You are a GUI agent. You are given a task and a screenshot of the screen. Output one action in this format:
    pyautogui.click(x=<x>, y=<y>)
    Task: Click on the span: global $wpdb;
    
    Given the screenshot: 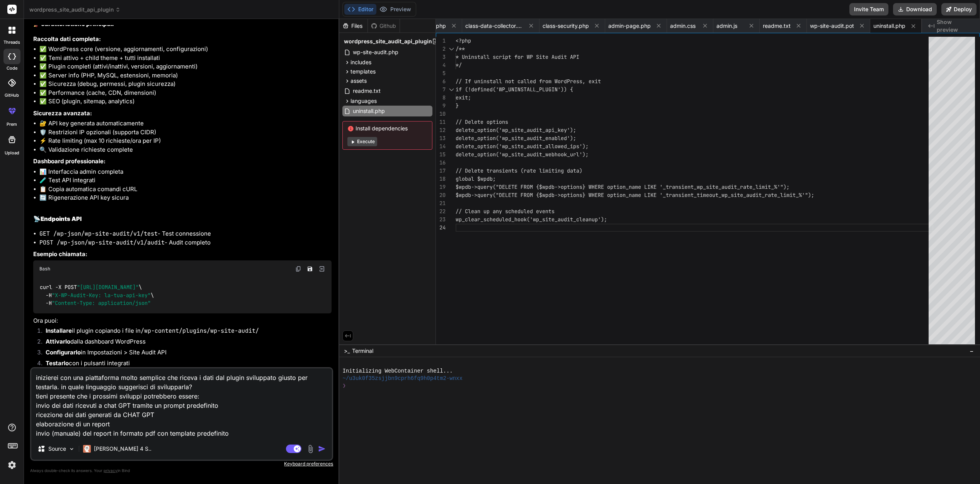 What is the action you would take?
    pyautogui.click(x=476, y=179)
    